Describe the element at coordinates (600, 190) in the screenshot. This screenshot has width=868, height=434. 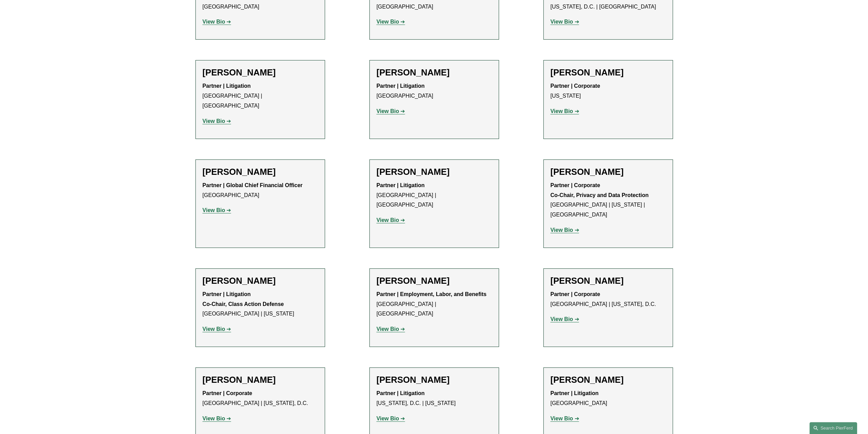
I see `strong: Partner | Corporate Co-Chair, Privacy and Data Protection` at that location.